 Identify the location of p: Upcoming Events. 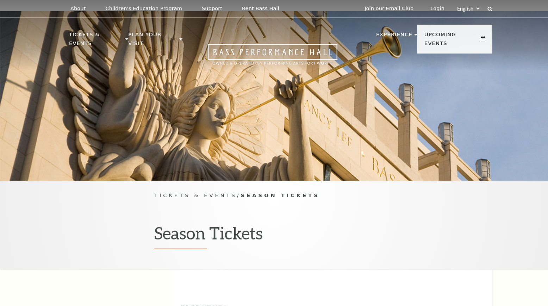
(451, 41).